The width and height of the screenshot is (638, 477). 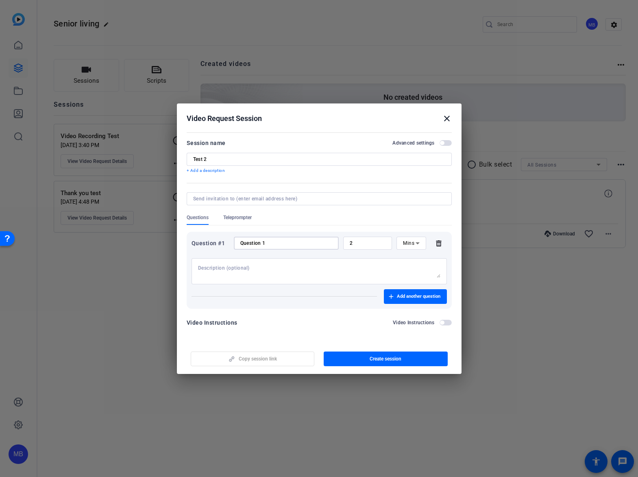 What do you see at coordinates (319, 118) in the screenshot?
I see `div: Video Request Session` at bounding box center [319, 118].